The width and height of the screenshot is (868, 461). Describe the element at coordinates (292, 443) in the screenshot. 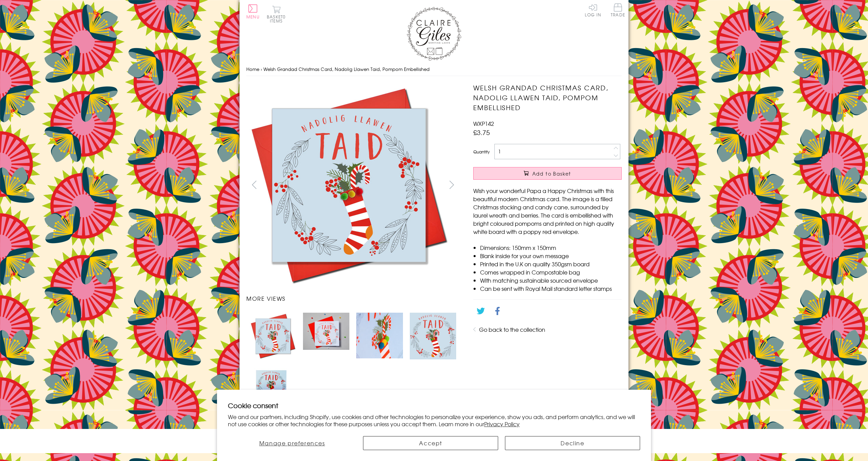

I see `span: Manage preferences` at that location.